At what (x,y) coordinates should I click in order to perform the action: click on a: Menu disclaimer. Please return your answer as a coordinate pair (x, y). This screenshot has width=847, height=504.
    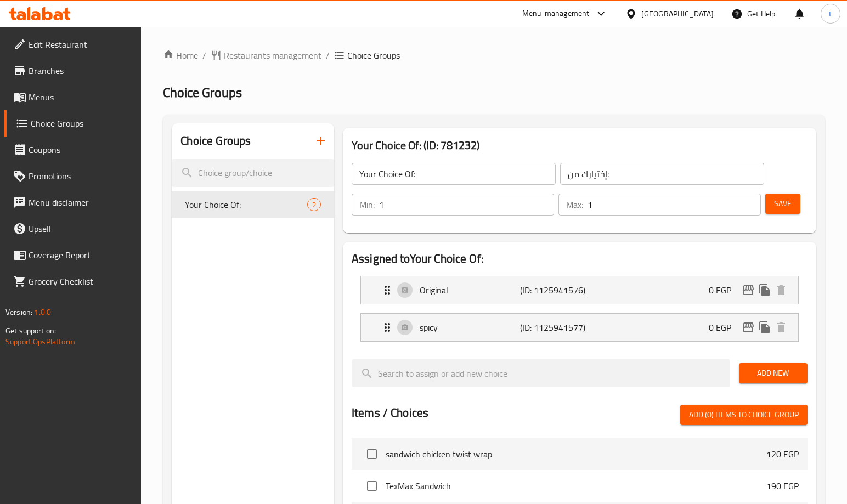
    Looking at the image, I should click on (73, 202).